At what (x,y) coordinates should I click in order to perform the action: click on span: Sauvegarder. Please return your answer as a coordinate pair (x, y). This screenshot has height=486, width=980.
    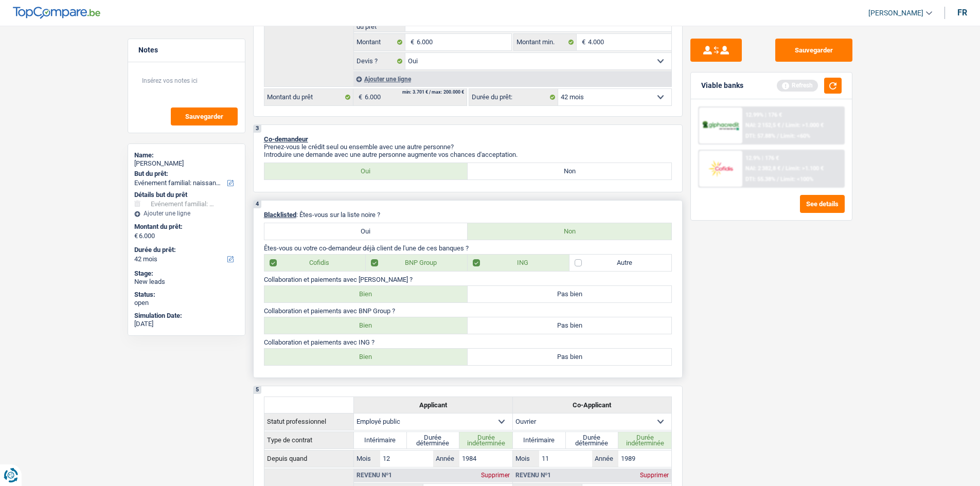
    Looking at the image, I should click on (204, 116).